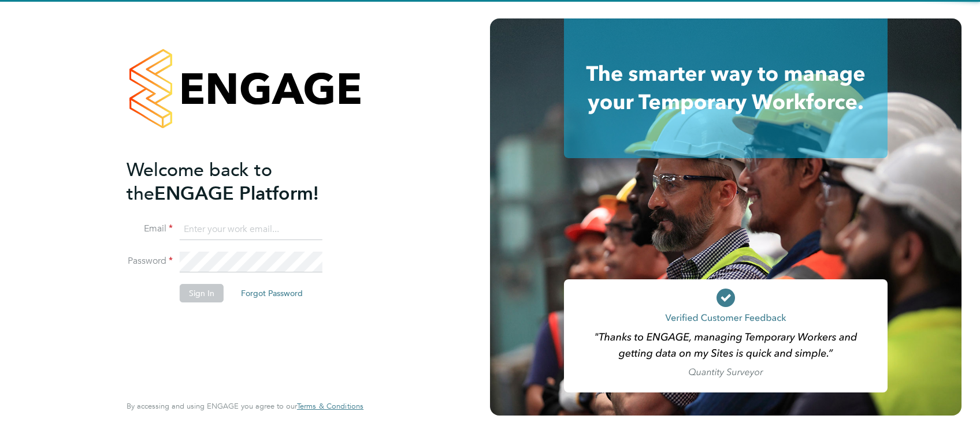 The image size is (980, 434). What do you see at coordinates (251, 230) in the screenshot?
I see `input: Enter your work email...` at bounding box center [251, 230].